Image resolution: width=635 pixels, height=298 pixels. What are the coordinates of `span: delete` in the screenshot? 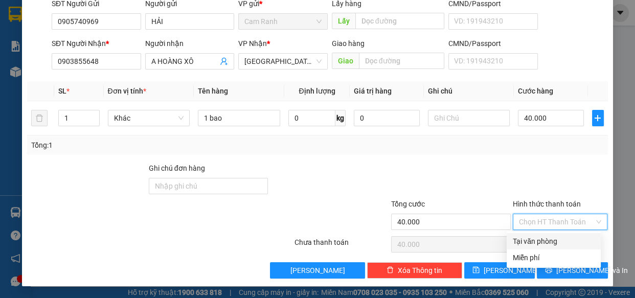 It's located at (390, 270).